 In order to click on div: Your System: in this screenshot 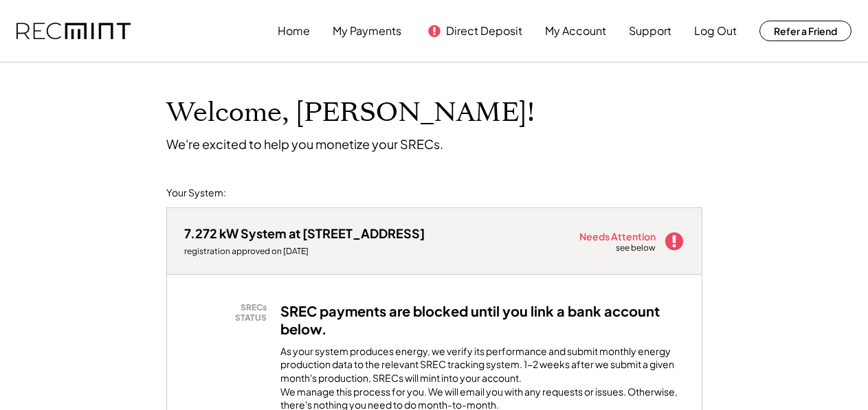, I will do `click(196, 193)`.